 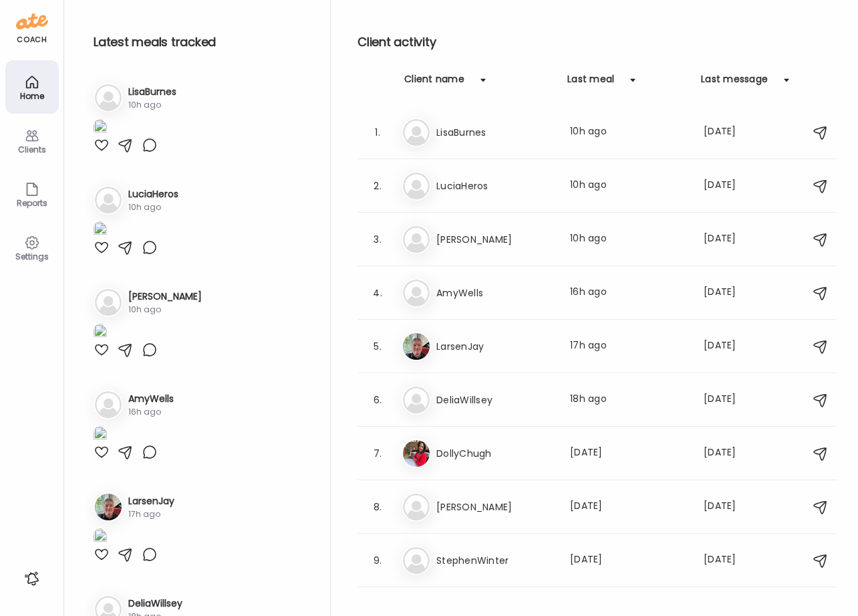 I want to click on h3: StephenWinter, so click(x=495, y=560).